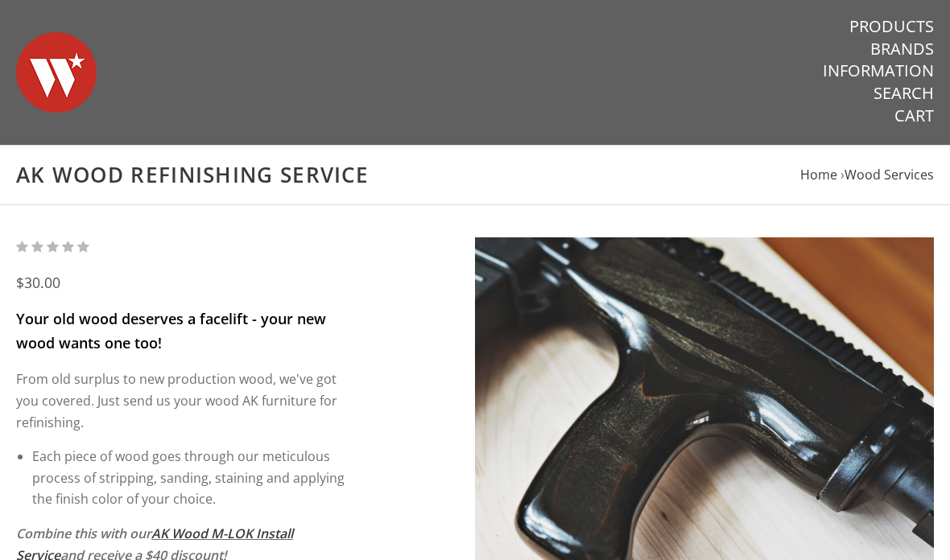 The image size is (950, 560). Describe the element at coordinates (818, 175) in the screenshot. I see `a: Home` at that location.